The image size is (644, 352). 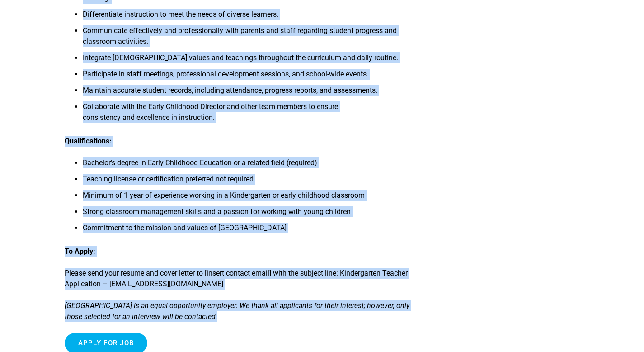 I want to click on li: Teaching license or certification preferred not required, so click(x=248, y=181).